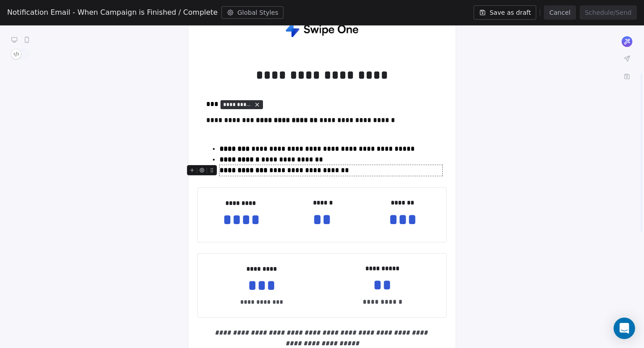 The image size is (644, 348). What do you see at coordinates (624, 328) in the screenshot?
I see `div: Open Intercom Messenger` at bounding box center [624, 328].